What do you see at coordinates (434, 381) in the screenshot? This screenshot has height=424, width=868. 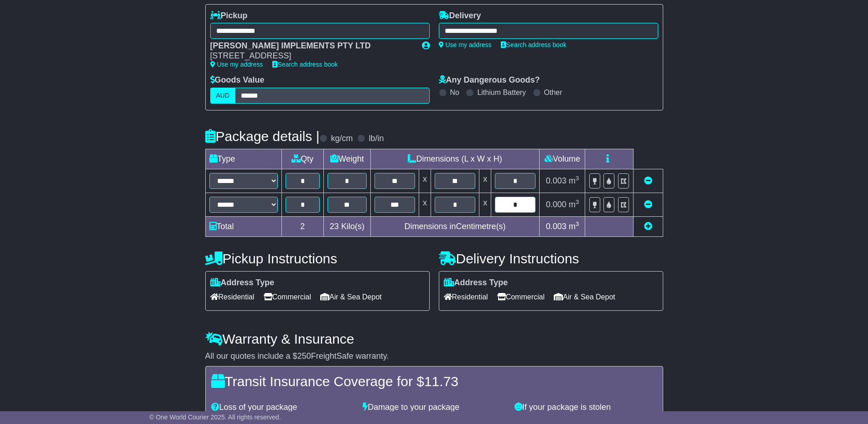 I see `h4: Transit Insurance Coverage for $` at bounding box center [434, 381].